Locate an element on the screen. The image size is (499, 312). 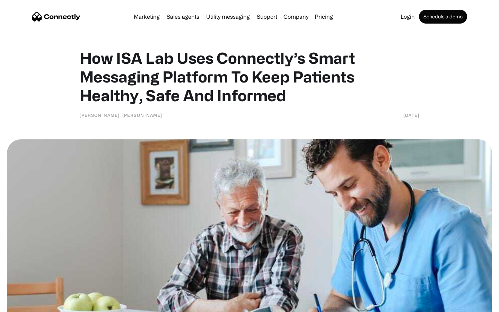
h1: How ISA Lab Uses Connectly’s Smart Messaging Platform To Keep Patients Healthy, Safe And Informed is located at coordinates (250, 77).